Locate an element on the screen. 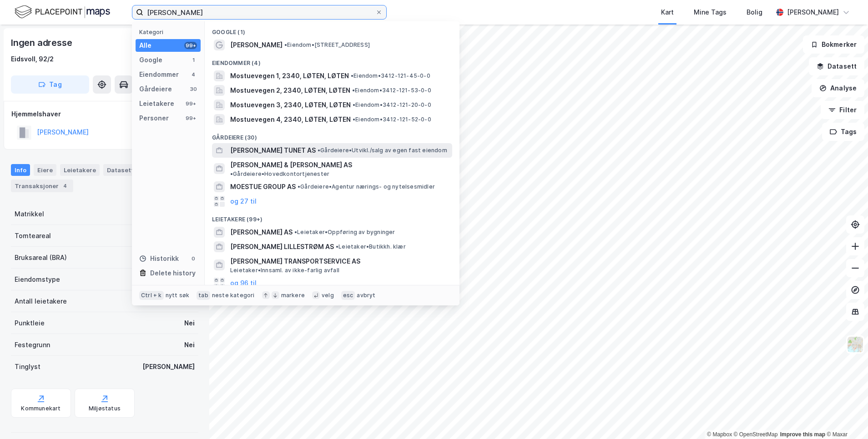 The width and height of the screenshot is (868, 439). div: Google is located at coordinates (150, 60).